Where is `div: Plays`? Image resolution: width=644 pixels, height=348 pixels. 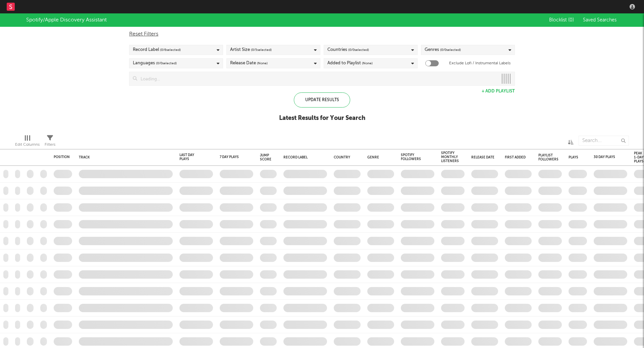 div: Plays is located at coordinates (573, 157).